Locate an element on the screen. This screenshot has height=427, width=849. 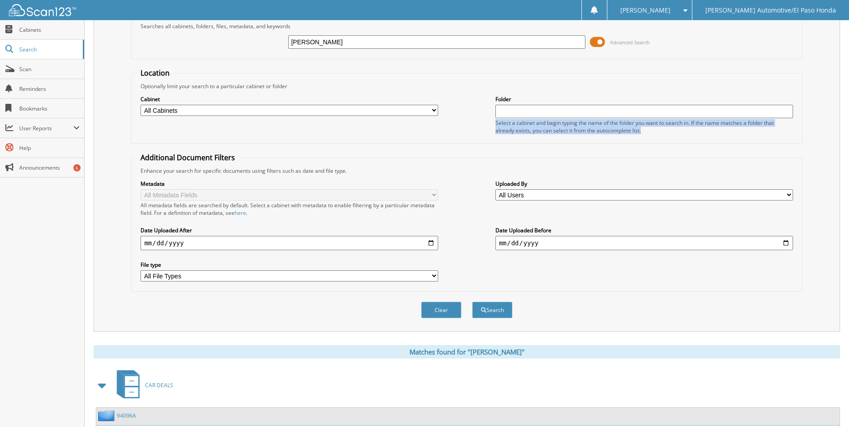
label: Folder is located at coordinates (644, 99).